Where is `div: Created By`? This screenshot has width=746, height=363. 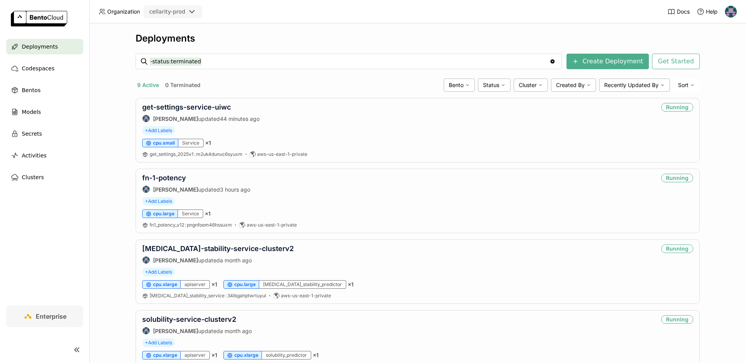 div: Created By is located at coordinates (574, 85).